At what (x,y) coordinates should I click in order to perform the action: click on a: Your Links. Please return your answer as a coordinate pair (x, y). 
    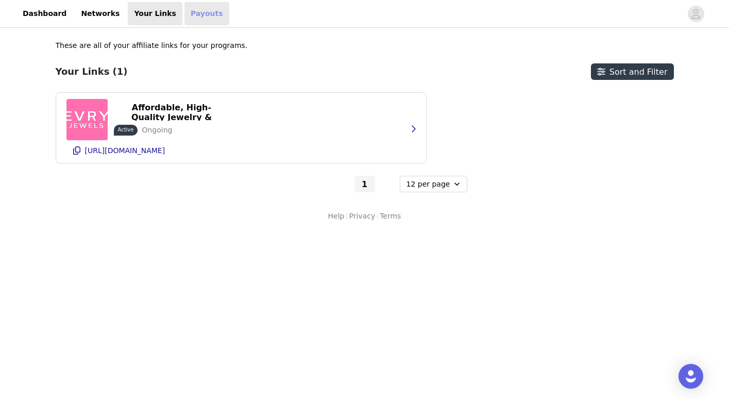
    Looking at the image, I should click on (155, 13).